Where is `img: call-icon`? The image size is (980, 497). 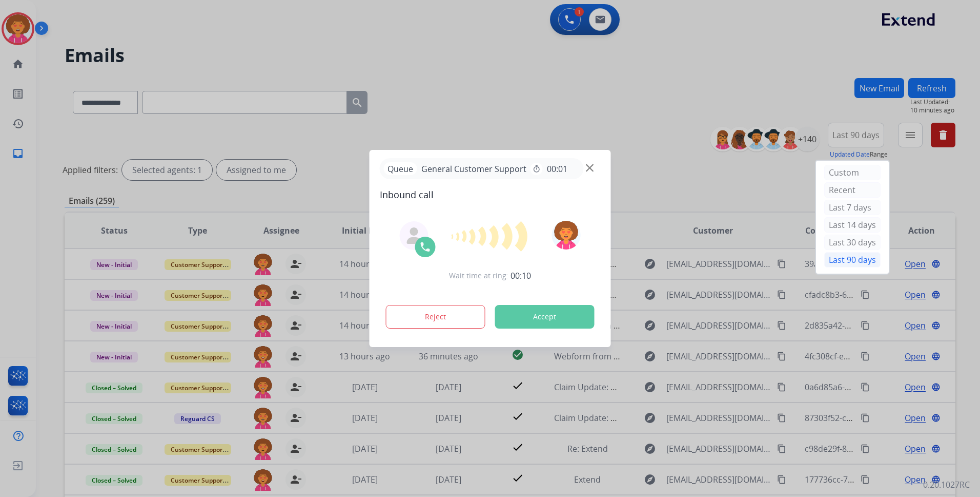 img: call-icon is located at coordinates (425, 247).